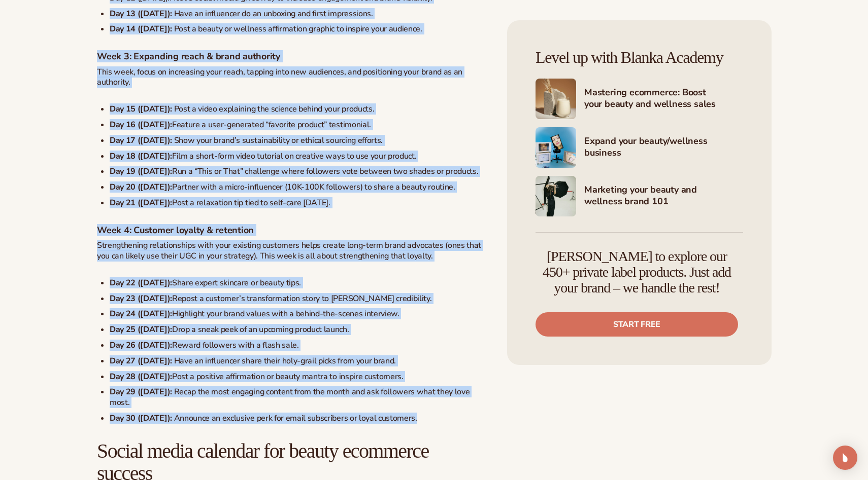  Describe the element at coordinates (639, 99) in the screenshot. I see `a: Shopify Image 6 Mastering ecommerce: Boost your beauty and wellness sales` at that location.